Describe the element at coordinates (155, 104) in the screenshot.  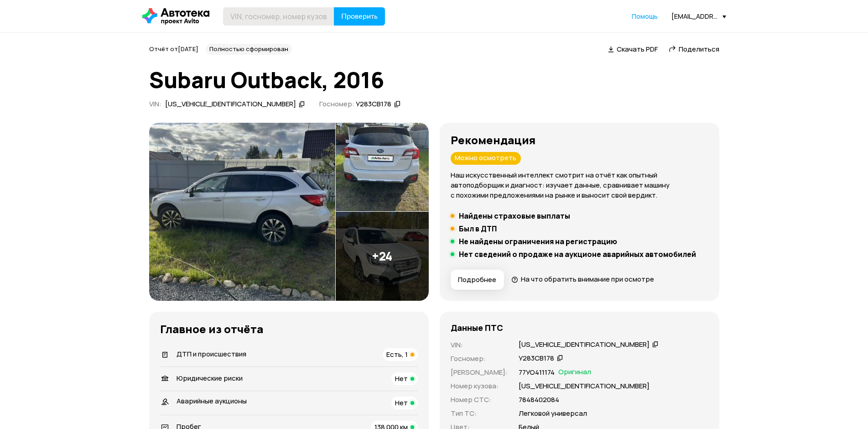
I see `span: VIN :` at that location.